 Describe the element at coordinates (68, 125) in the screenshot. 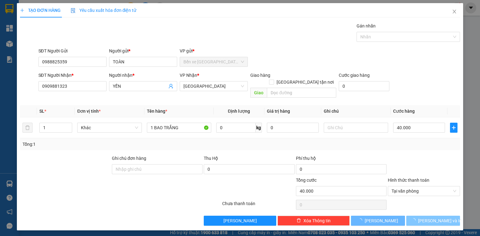

I see `span: Increase Value` at that location.